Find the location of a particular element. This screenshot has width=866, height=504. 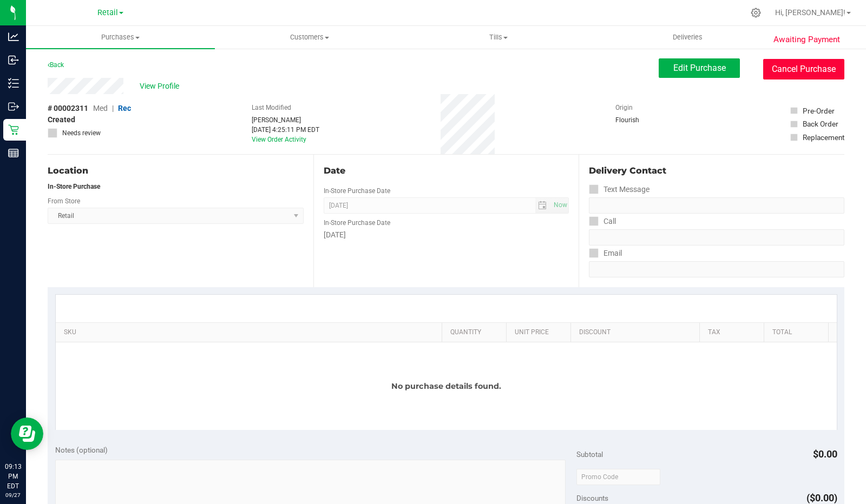

a: Deliveries is located at coordinates (687, 37).